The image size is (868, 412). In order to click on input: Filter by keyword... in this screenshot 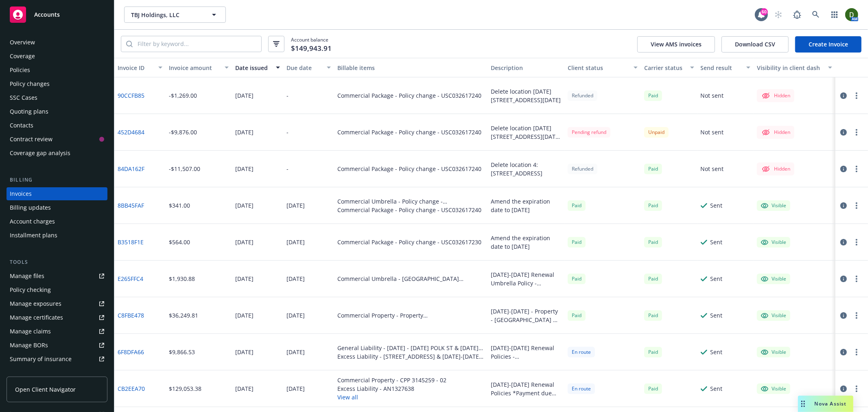, I will do `click(197, 44)`.